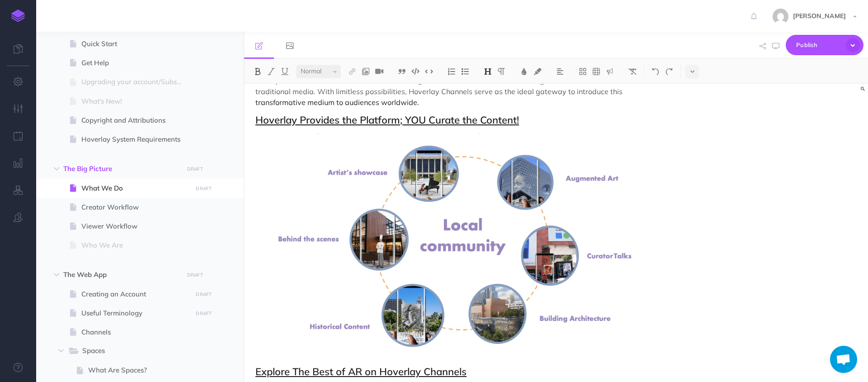  What do you see at coordinates (135, 102) in the screenshot?
I see `span: What's New!` at bounding box center [135, 102].